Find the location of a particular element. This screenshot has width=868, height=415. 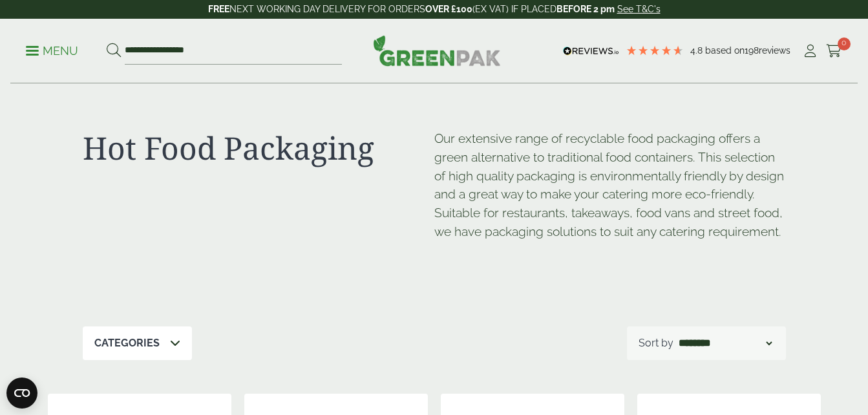

p: Our extensive range of recyclable food packaging offers a green alternative to traditional food c... is located at coordinates (610, 185).